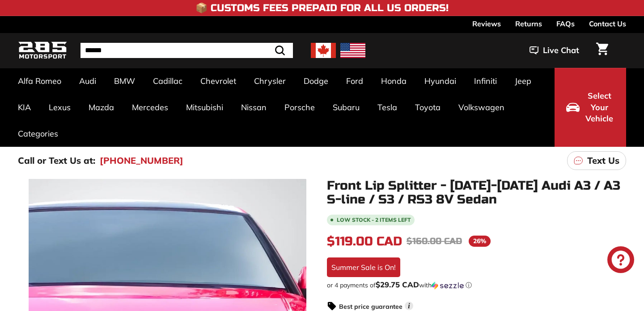  What do you see at coordinates (38, 134) in the screenshot?
I see `a: Categories` at bounding box center [38, 134].